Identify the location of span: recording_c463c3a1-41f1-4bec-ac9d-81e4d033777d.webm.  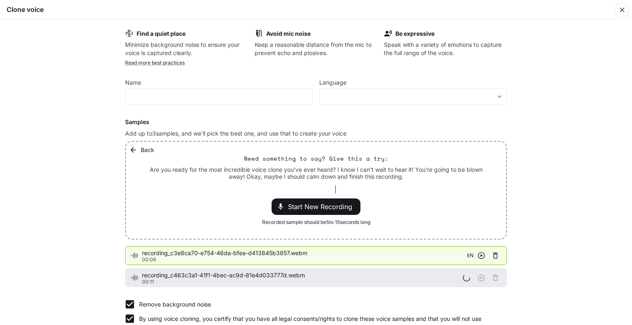
(302, 276).